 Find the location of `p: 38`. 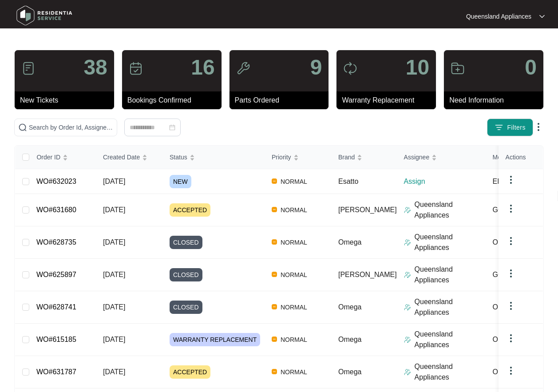

p: 38 is located at coordinates (95, 67).